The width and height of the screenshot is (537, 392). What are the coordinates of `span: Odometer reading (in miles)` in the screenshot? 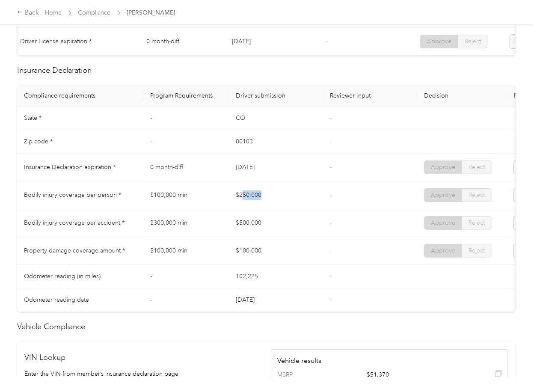 It's located at (62, 276).